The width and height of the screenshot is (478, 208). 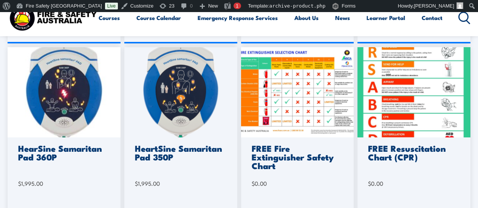 I want to click on h3: FREE Resuscitation Chart (CPR), so click(x=413, y=153).